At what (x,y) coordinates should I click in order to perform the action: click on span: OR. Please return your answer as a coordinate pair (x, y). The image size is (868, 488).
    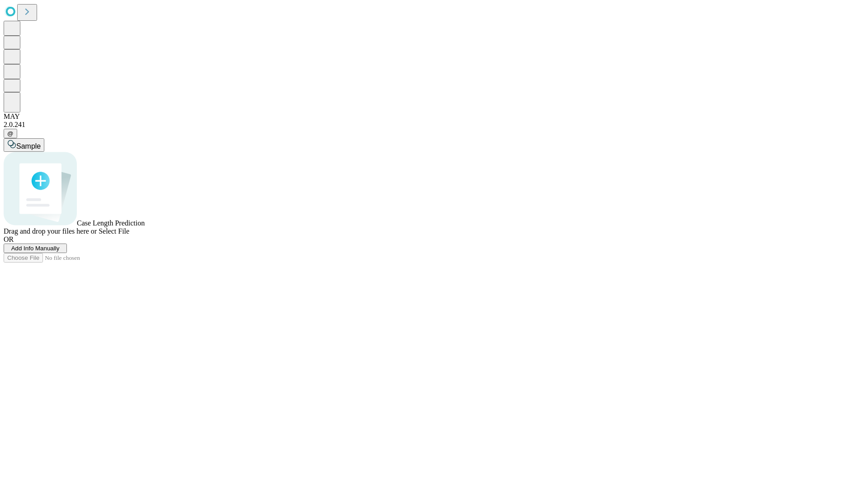
    Looking at the image, I should click on (9, 239).